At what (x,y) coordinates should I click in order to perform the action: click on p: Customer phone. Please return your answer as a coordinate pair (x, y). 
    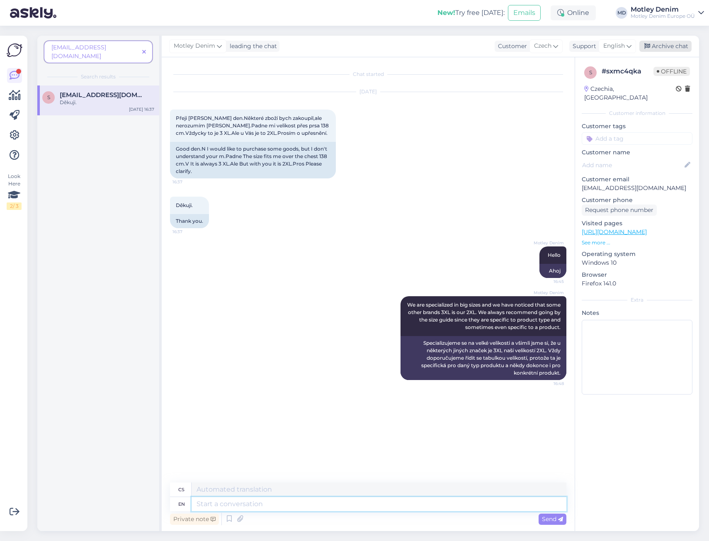
    Looking at the image, I should click on (637, 200).